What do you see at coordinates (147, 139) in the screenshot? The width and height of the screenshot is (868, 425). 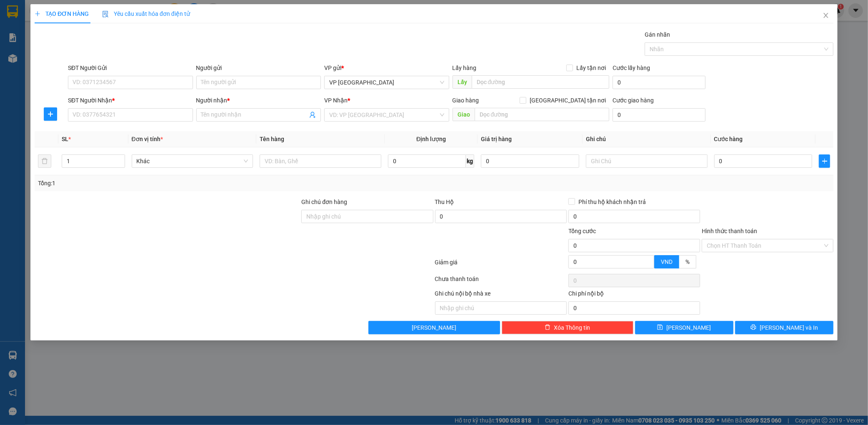 I see `span: Đơn vị tính` at bounding box center [147, 139].